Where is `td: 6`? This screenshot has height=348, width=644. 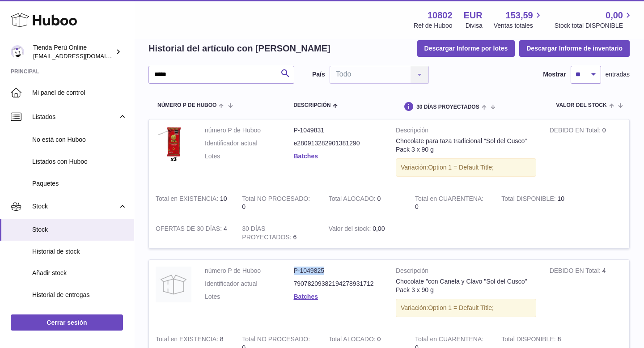 td: 6 is located at coordinates (278, 233).